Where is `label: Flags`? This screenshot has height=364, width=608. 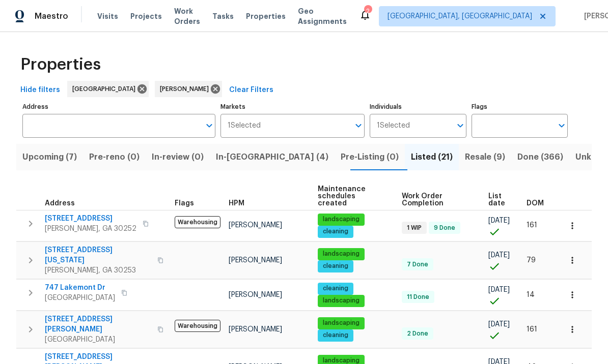 label: Flags is located at coordinates (520, 107).